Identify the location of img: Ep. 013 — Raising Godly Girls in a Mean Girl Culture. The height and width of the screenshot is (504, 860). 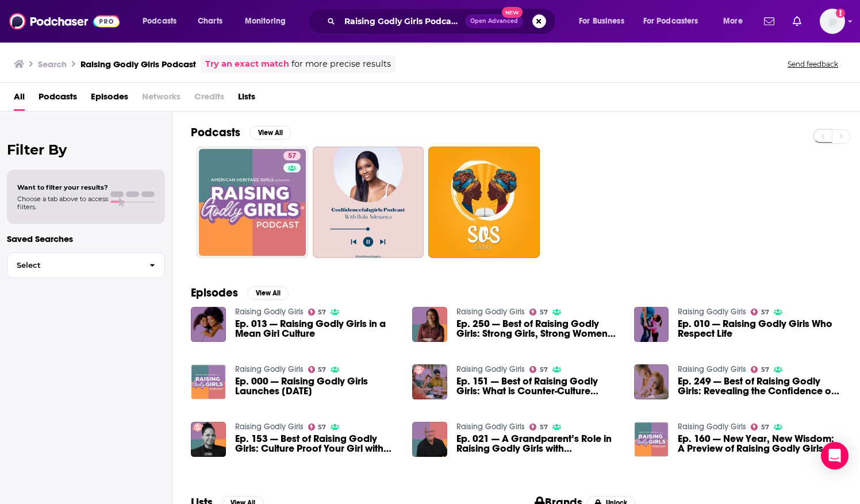
(208, 324).